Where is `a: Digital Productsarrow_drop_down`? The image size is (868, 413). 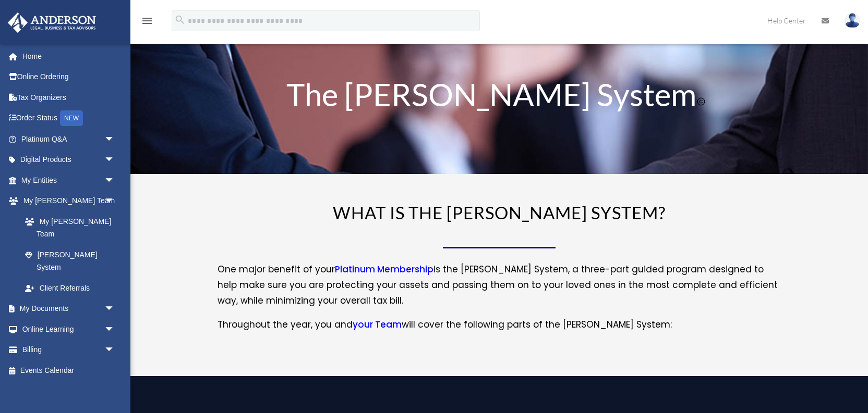 a: Digital Productsarrow_drop_down is located at coordinates (69, 160).